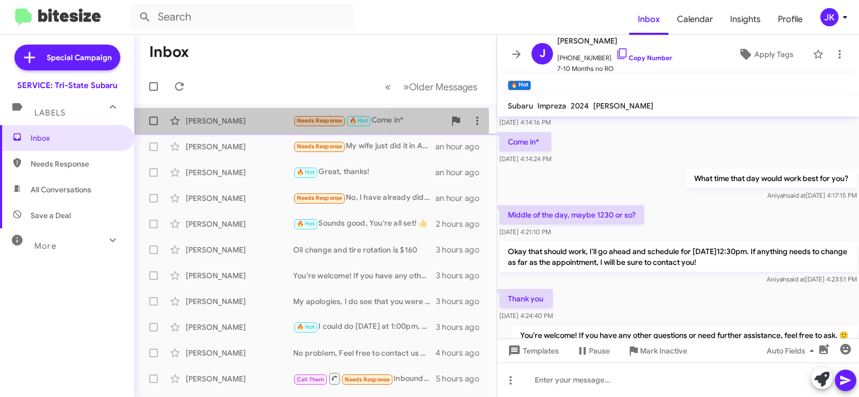 This screenshot has height=397, width=859. What do you see at coordinates (774, 54) in the screenshot?
I see `span: Apply Tags` at bounding box center [774, 54].